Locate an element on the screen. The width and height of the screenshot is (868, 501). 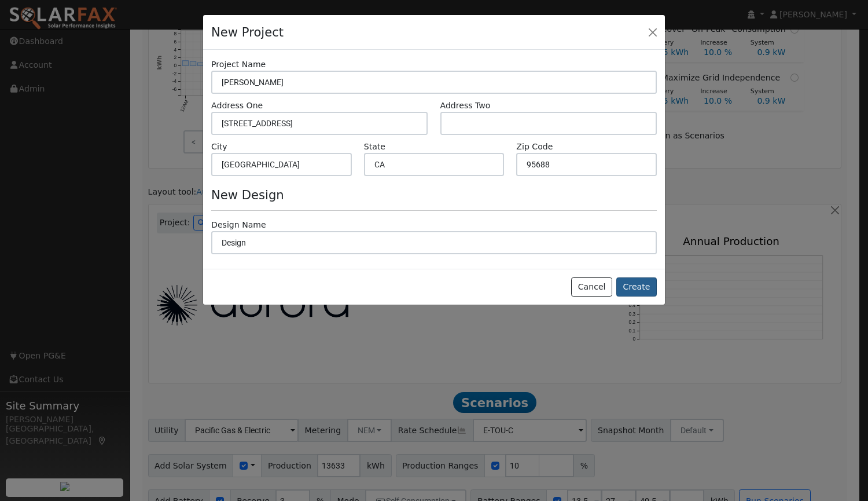
h4: New Design is located at coordinates (434, 195).